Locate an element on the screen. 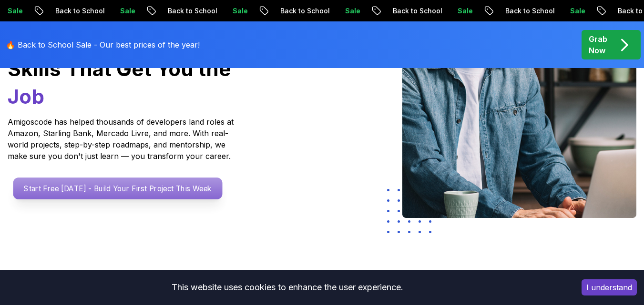 The image size is (644, 305). p: 🔥 Back to School Sale - Our best prices of the year! is located at coordinates (102, 44).